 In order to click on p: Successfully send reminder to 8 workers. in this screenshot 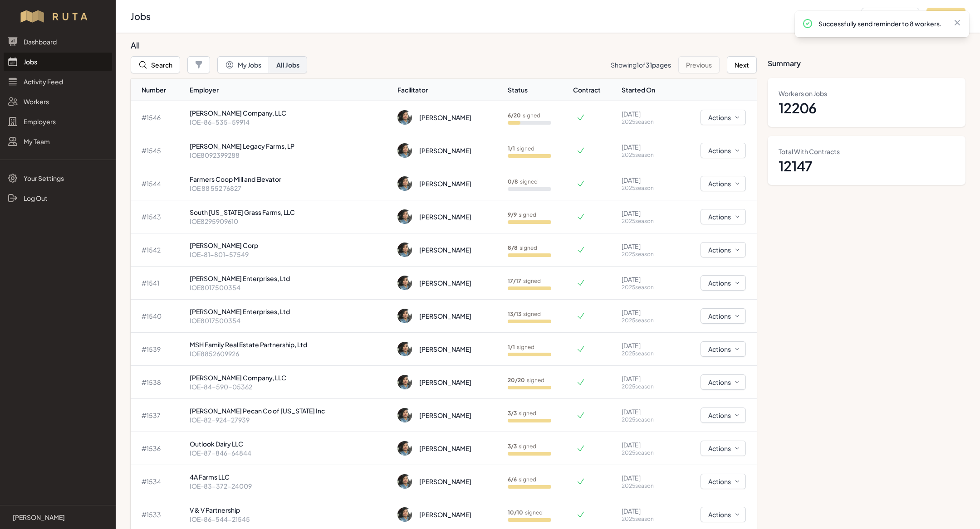, I will do `click(882, 23)`.